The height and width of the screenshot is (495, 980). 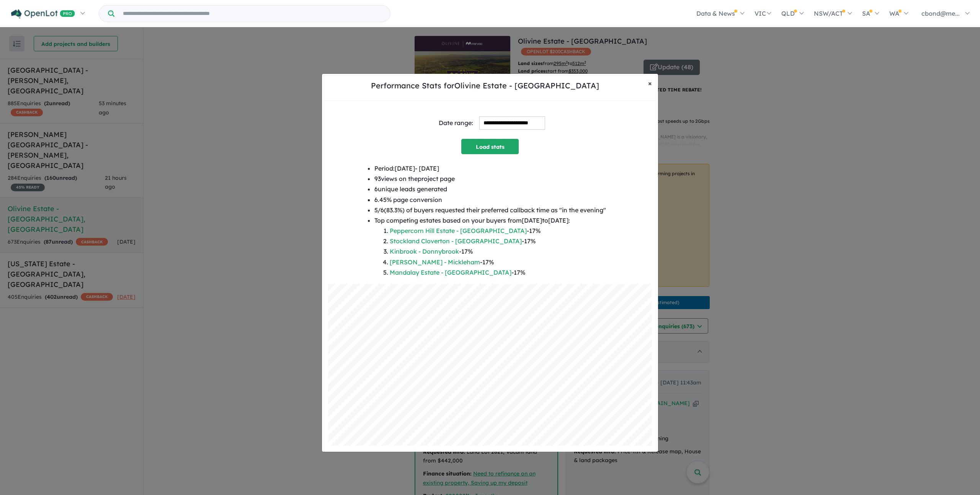 What do you see at coordinates (490, 189) in the screenshot?
I see `li: 6 unique leads generated` at bounding box center [490, 189].